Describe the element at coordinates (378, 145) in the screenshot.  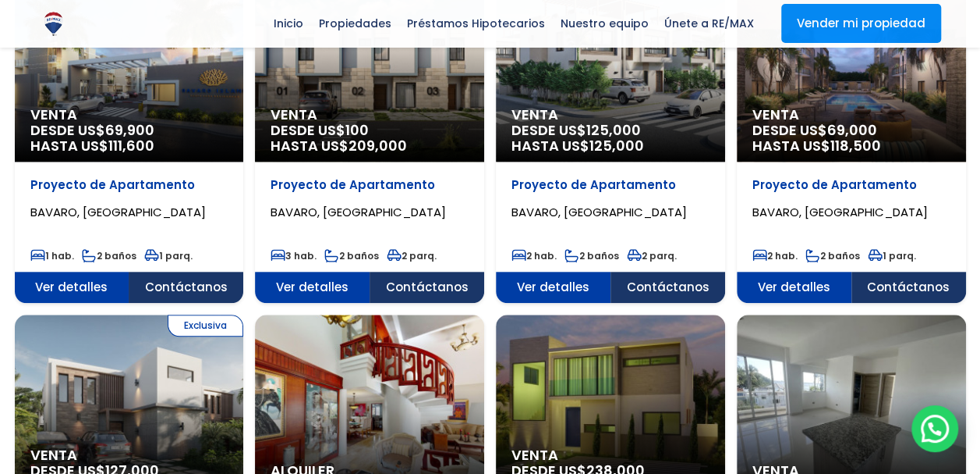
I see `span: 209,000` at that location.